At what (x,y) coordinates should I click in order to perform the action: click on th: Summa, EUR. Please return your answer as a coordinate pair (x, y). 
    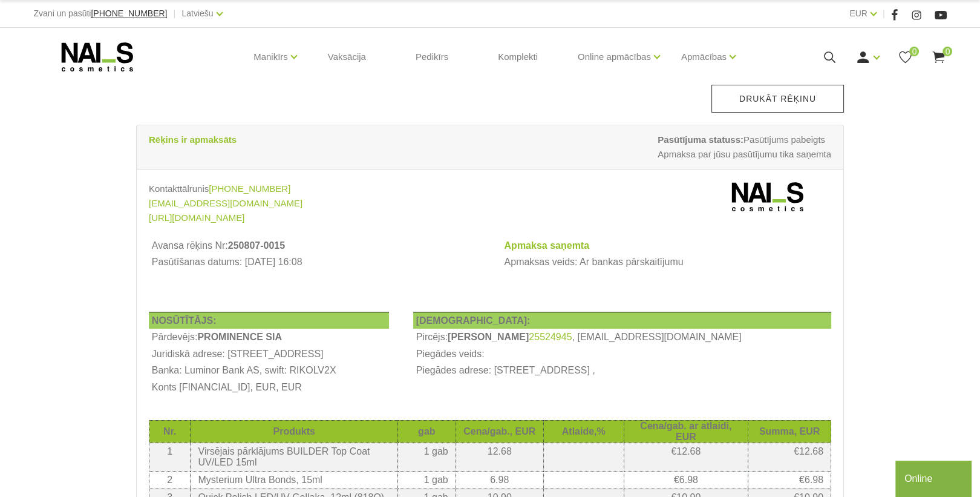
    Looking at the image, I should click on (789, 431).